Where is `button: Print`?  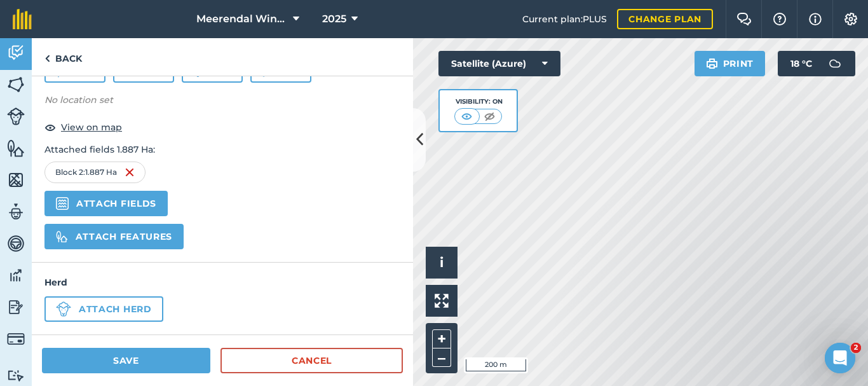 button: Print is located at coordinates (730, 64).